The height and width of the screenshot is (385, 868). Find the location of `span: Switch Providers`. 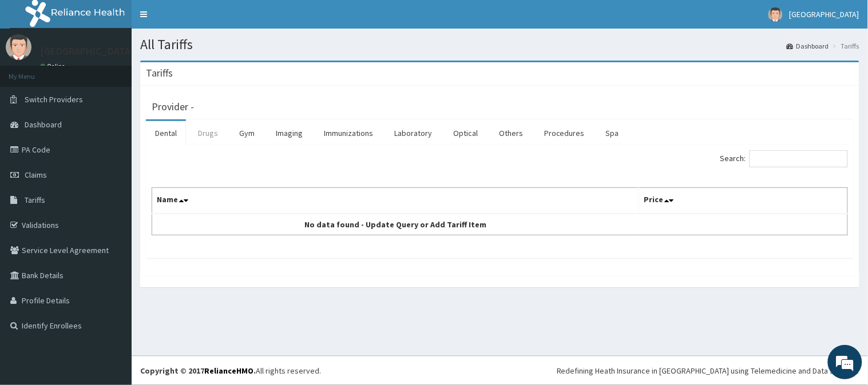

span: Switch Providers is located at coordinates (54, 99).